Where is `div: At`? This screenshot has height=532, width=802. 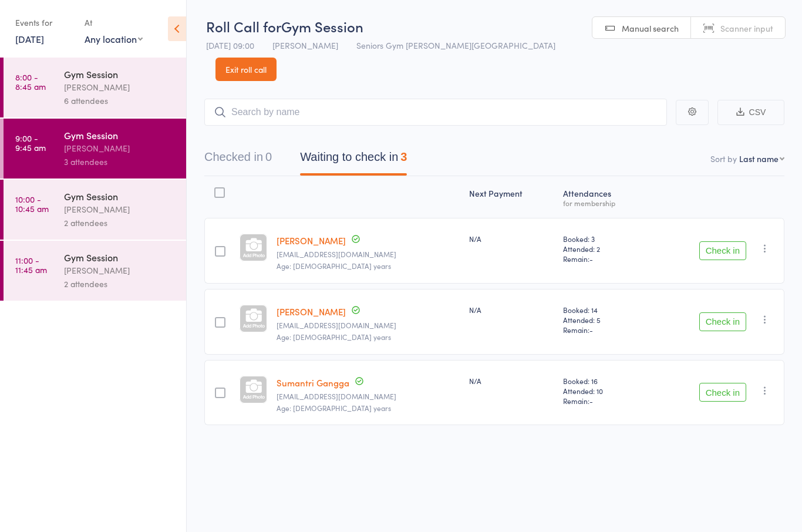
div: At is located at coordinates (113, 22).